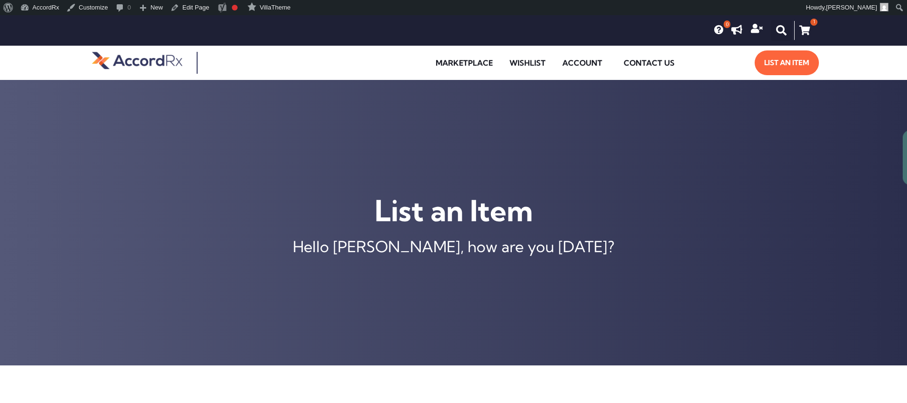 Image resolution: width=907 pixels, height=403 pixels. What do you see at coordinates (786, 63) in the screenshot?
I see `a: List an Item` at bounding box center [786, 63].